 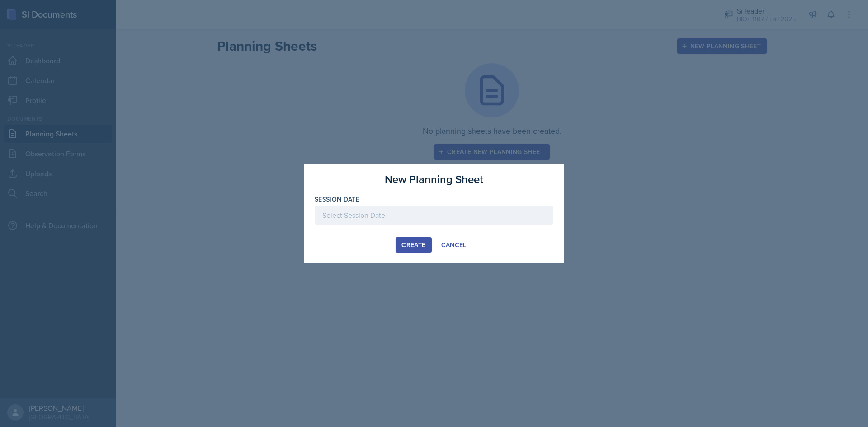 I want to click on h3: New Planning Sheet, so click(x=434, y=179).